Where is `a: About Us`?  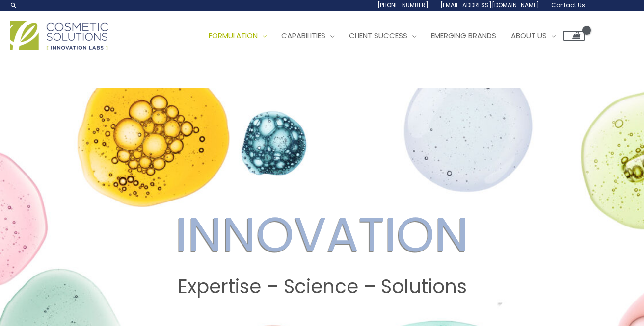 a: About Us is located at coordinates (533, 36).